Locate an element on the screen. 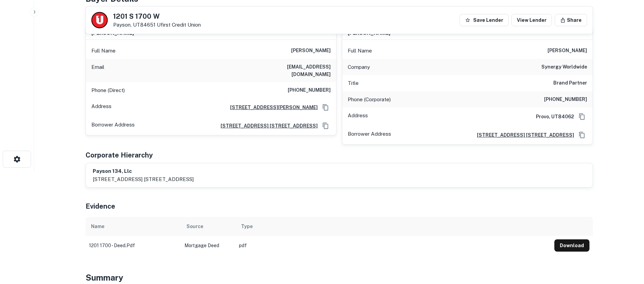 The height and width of the screenshot is (284, 644). h6: payson 134, llc is located at coordinates (143, 171).